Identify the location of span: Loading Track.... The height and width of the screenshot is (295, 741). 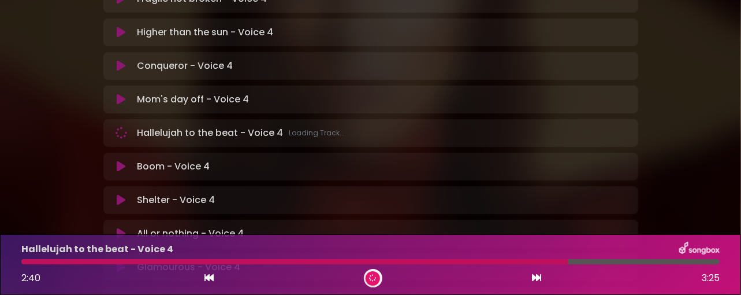
(317, 133).